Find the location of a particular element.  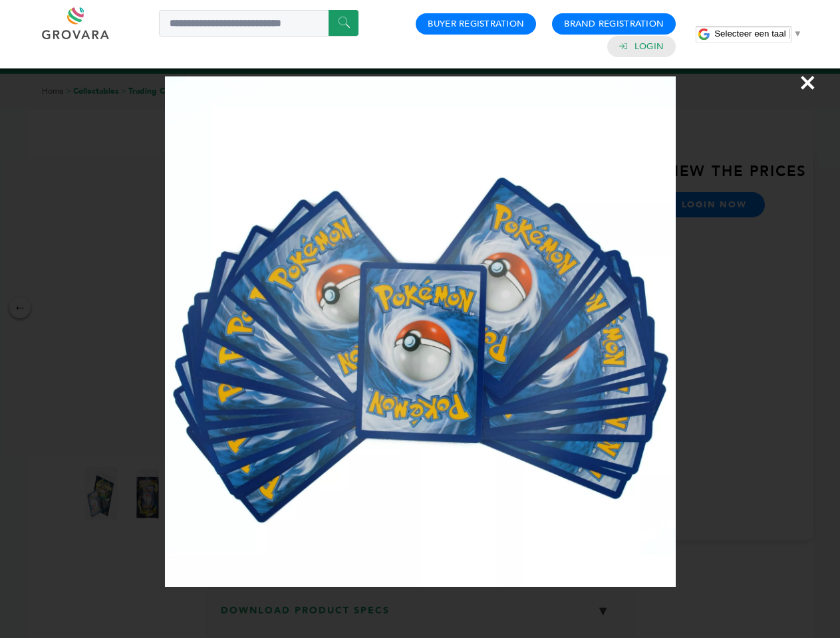

input: Search a product or brand... is located at coordinates (259, 23).